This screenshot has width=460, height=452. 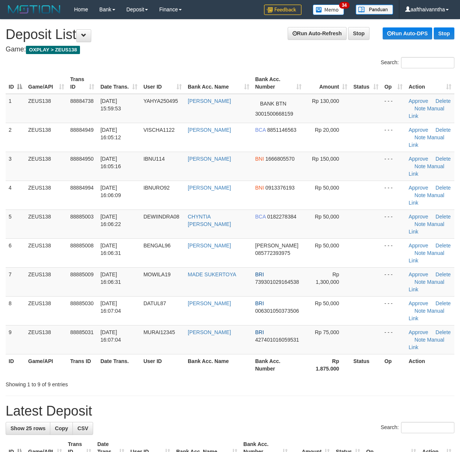 I want to click on th: Game/API: activate to sort column ascending, so click(x=46, y=83).